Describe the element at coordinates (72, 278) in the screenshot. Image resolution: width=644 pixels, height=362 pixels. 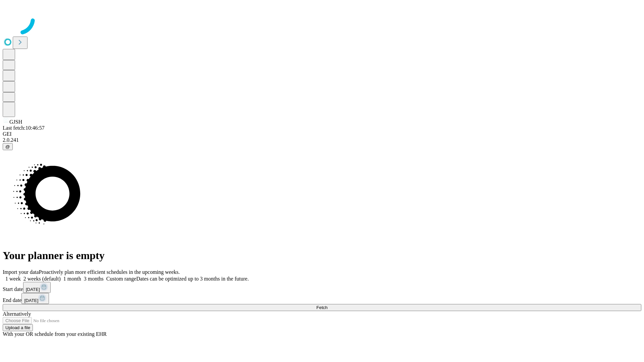
I see `span: 1 month` at that location.